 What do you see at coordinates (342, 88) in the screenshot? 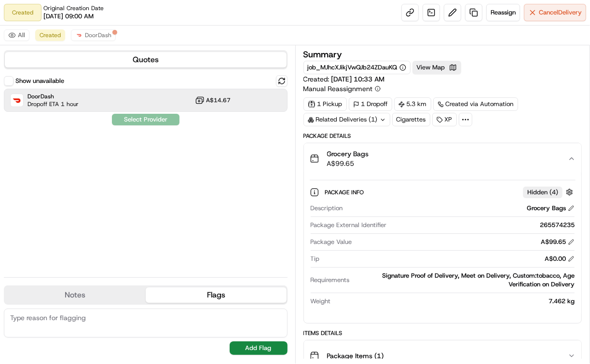
I see `button: Manual Reassignment` at bounding box center [342, 88].